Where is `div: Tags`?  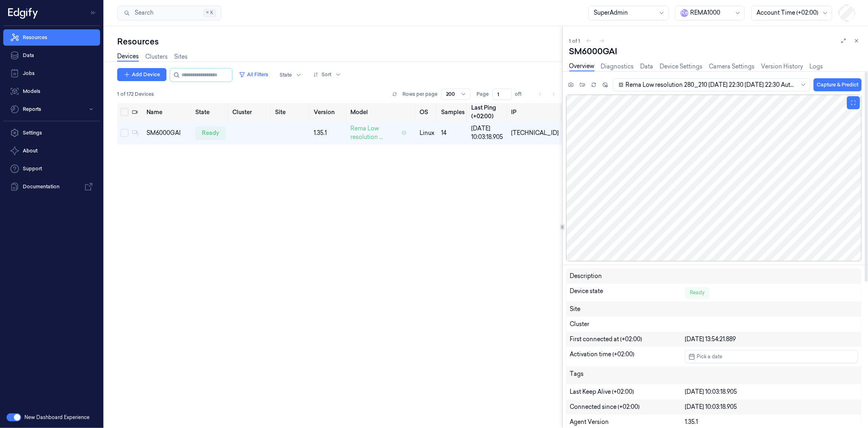
div: Tags is located at coordinates (628, 375).